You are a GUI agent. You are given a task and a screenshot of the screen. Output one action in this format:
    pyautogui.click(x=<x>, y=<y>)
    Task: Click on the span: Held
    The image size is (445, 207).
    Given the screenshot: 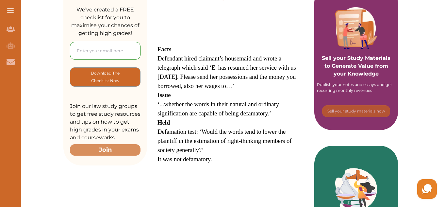 What is the action you would take?
    pyautogui.click(x=164, y=122)
    